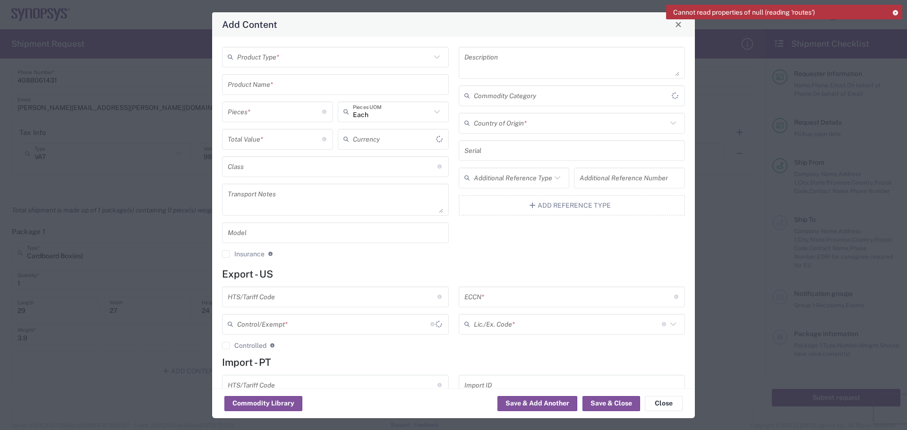 This screenshot has width=907, height=430. Describe the element at coordinates (244, 346) in the screenshot. I see `label: Controlled` at that location.